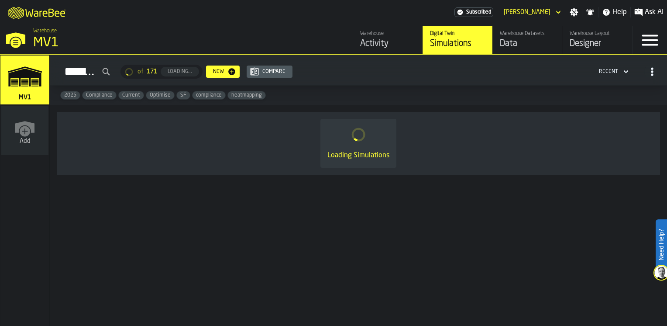 This screenshot has height=326, width=667. Describe the element at coordinates (387, 44) in the screenshot. I see `div: Activity` at that location.